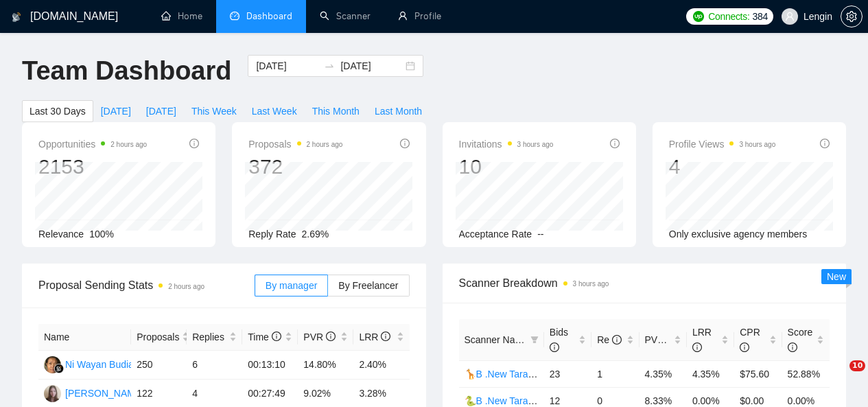  Describe the element at coordinates (534, 340) in the screenshot. I see `span: filter` at that location.